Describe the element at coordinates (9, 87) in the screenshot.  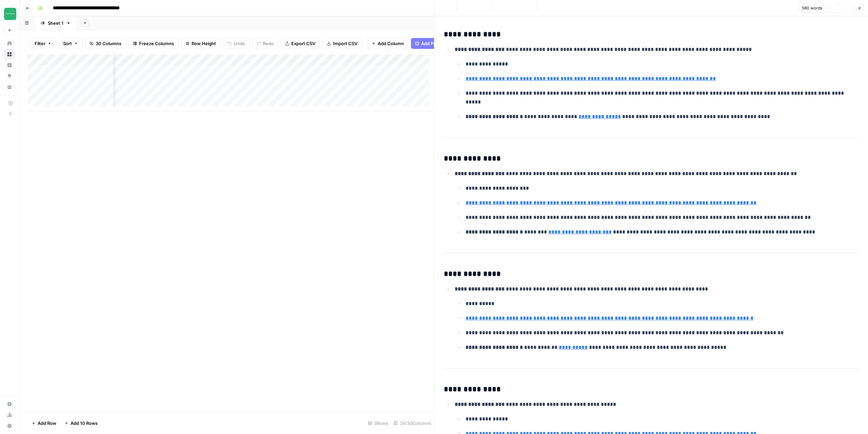
I see `a: Your Data` at that location.